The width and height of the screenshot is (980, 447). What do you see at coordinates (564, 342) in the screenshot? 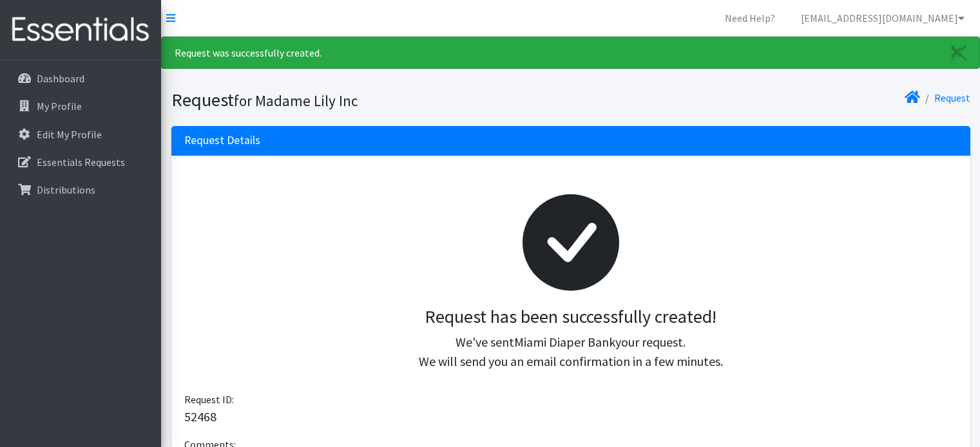
I see `span: Miami Diaper Bank` at bounding box center [564, 342].